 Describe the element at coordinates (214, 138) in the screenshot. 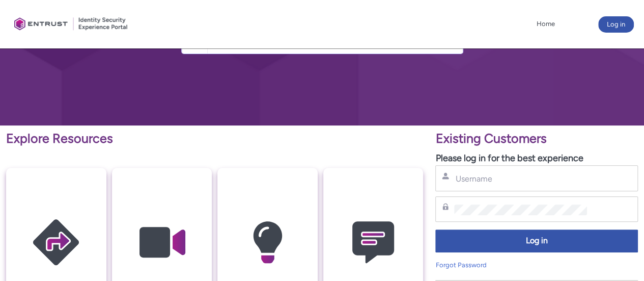

I see `p: Explore Resources` at that location.